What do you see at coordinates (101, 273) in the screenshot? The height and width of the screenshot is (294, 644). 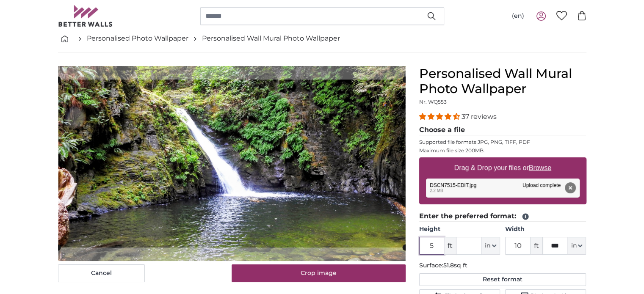 I see `button: Cancel` at bounding box center [101, 273].